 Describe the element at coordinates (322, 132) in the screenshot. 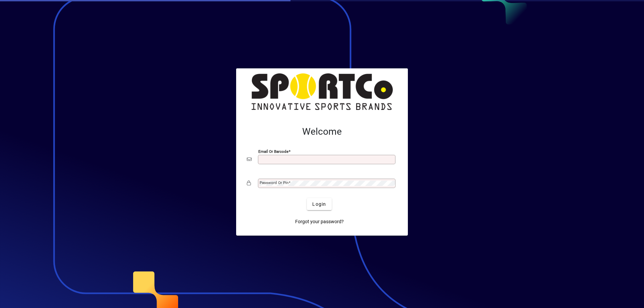

I see `h2: Welcome` at that location.